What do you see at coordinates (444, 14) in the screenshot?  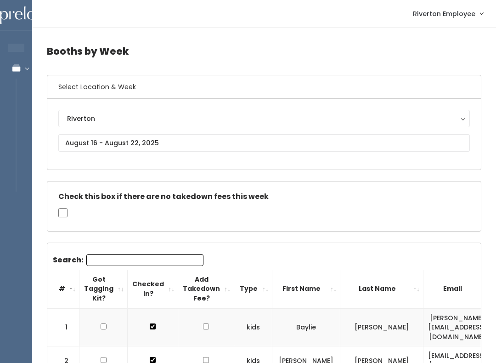 I see `span: Riverton Employee` at bounding box center [444, 14].